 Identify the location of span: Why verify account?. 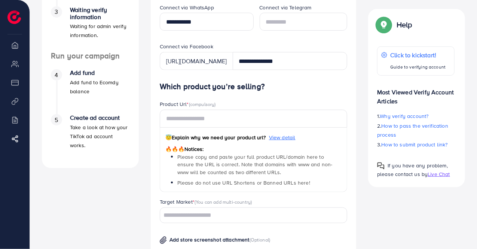
(404, 116).